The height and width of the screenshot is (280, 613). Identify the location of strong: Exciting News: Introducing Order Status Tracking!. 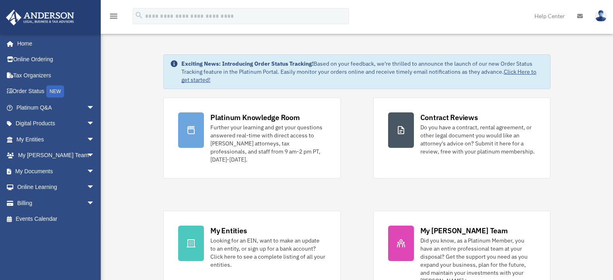
(247, 64).